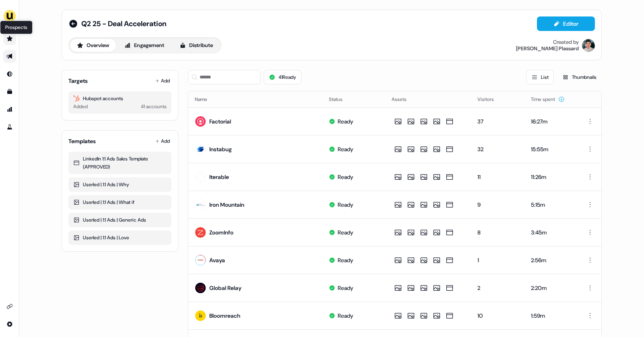 This screenshot has height=337, width=644. Describe the element at coordinates (224, 316) in the screenshot. I see `div: Bloomreach` at that location.